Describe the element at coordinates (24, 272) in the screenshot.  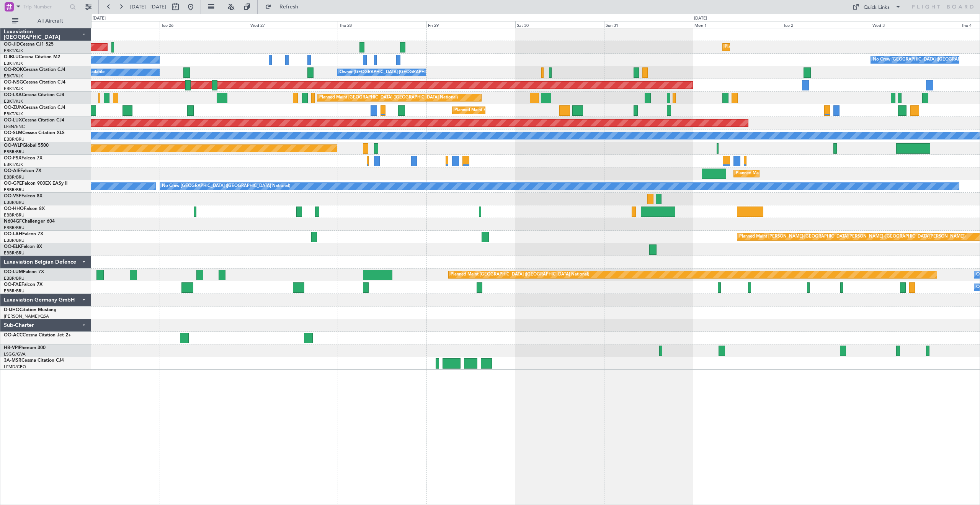
I see `a: OO-LUMFalcon 7X` at that location.